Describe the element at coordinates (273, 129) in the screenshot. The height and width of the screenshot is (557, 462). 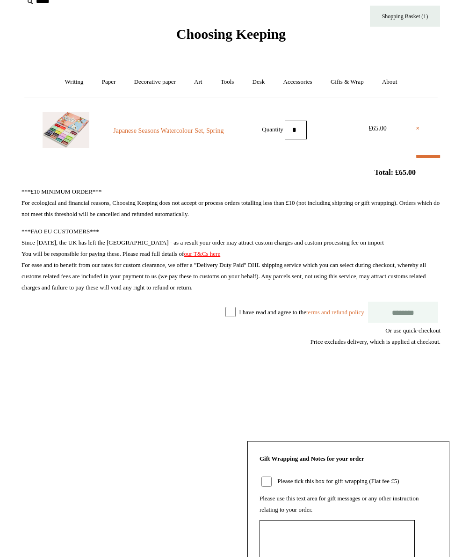
I see `label: Quantity` at that location.